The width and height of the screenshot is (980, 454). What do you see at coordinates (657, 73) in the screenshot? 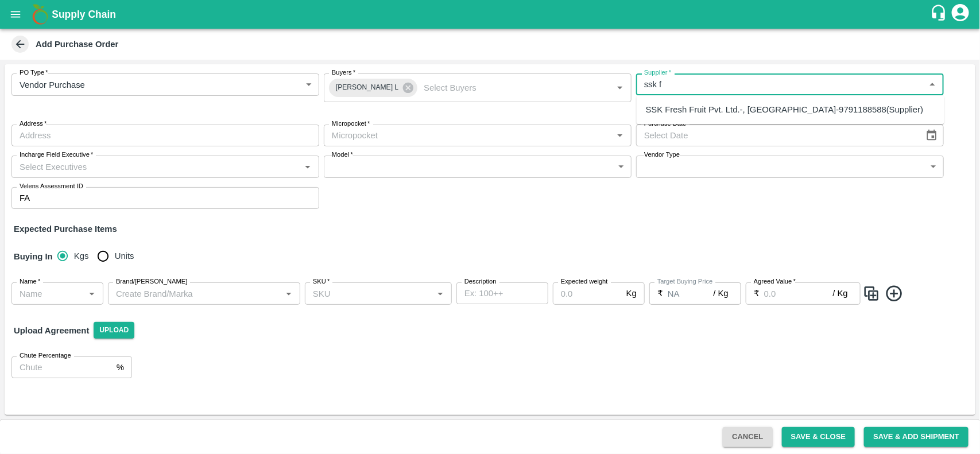
I see `label: Supplier` at bounding box center [657, 73].